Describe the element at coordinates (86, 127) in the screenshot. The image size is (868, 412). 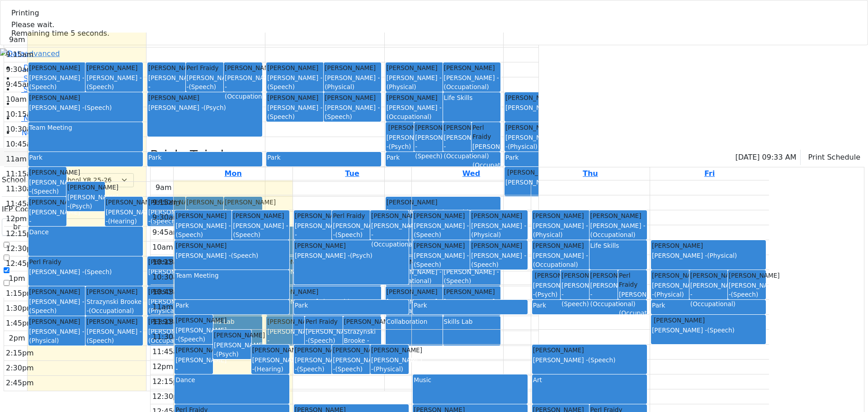
I see `div: Team Meeting` at that location.